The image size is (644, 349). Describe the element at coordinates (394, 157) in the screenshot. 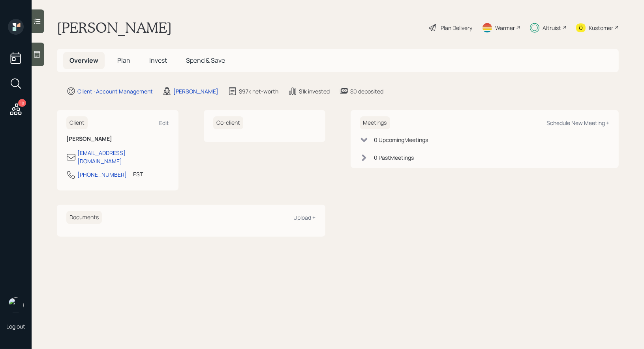

I see `div: 0 Past Meeting s` at that location.